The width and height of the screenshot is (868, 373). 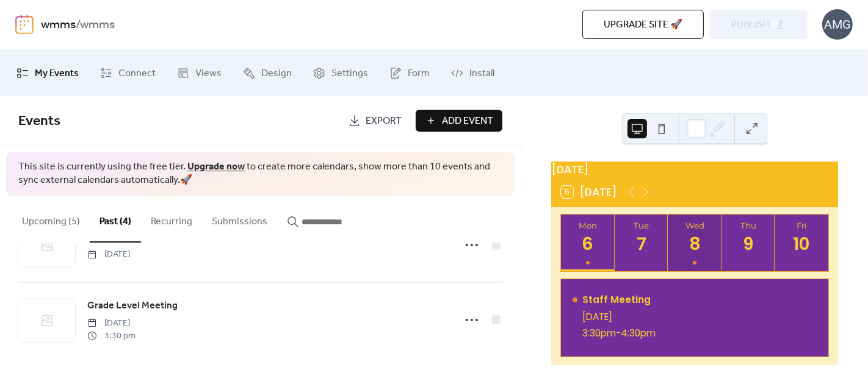 What do you see at coordinates (482, 73) in the screenshot?
I see `span: Install` at bounding box center [482, 73].